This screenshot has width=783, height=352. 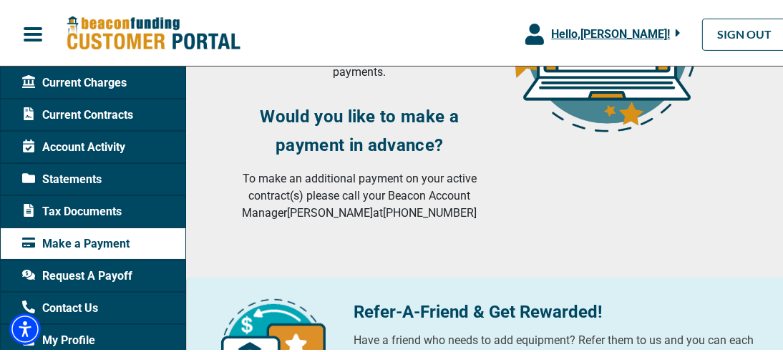 I want to click on span: My Profile, so click(x=59, y=338).